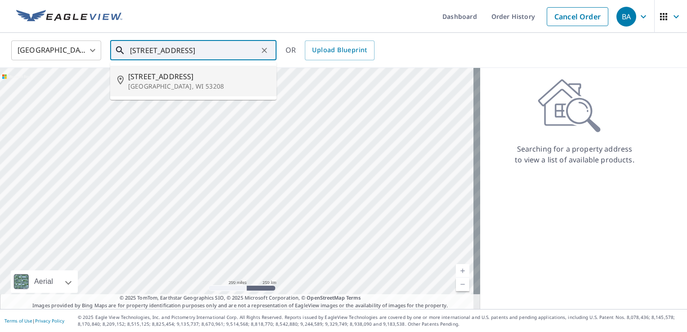  I want to click on div: BA, so click(626, 17).